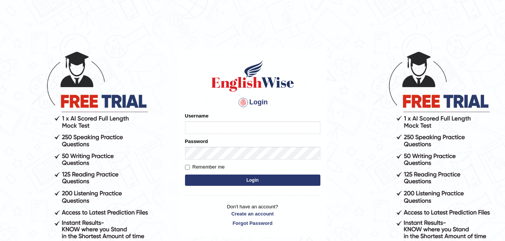 The image size is (505, 241). Describe the element at coordinates (253, 76) in the screenshot. I see `img: Logo of English Wise sign in for intelligent practice with AI` at that location.